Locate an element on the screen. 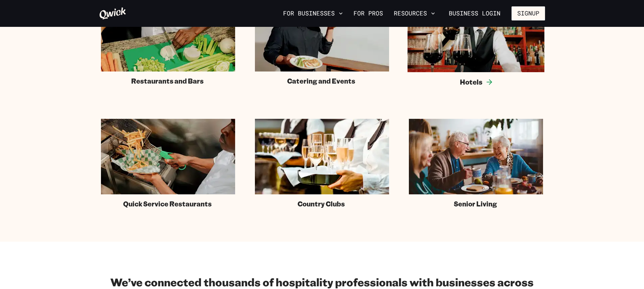  a: For Pros is located at coordinates (368, 13).